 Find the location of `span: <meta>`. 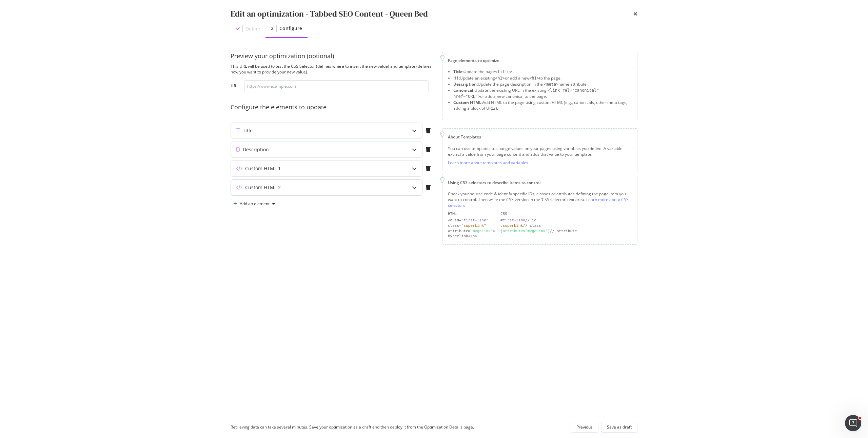

span: <meta> is located at coordinates (551, 84).